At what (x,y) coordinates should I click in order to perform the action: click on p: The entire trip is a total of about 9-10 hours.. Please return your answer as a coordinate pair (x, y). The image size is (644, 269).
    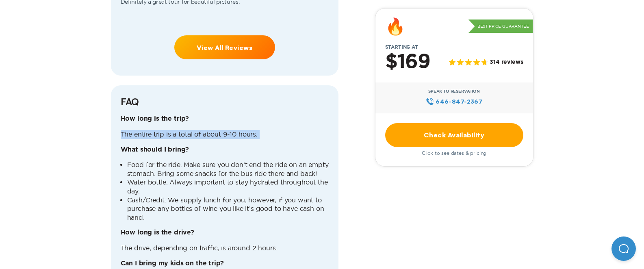
    Looking at the image, I should click on (225, 134).